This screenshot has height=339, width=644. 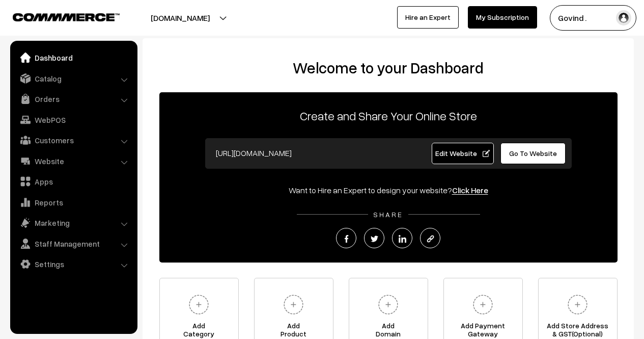 I want to click on a: Hire an Expert, so click(x=427, y=17).